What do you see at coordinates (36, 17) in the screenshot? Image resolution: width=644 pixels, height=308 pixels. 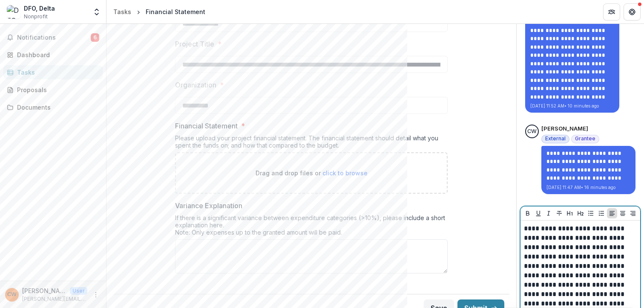 I see `span: Nonprofit` at bounding box center [36, 17].